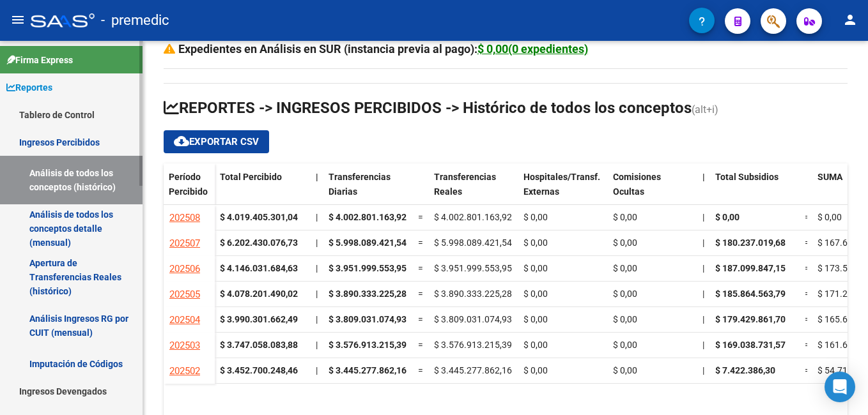  Describe the element at coordinates (250, 177) in the screenshot. I see `span: Total Percibido` at that location.